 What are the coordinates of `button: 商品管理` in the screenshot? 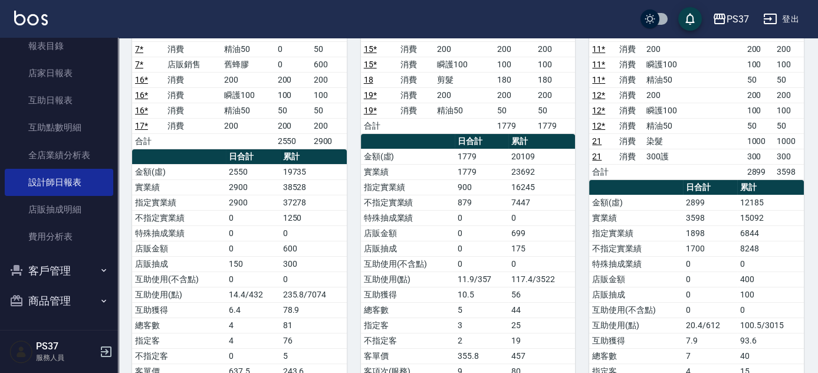 It's located at (59, 301).